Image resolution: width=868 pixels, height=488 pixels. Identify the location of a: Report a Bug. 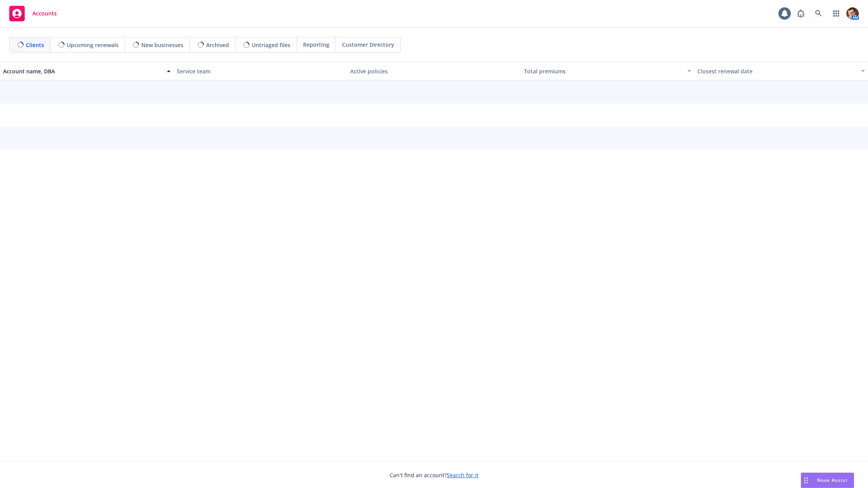
(801, 14).